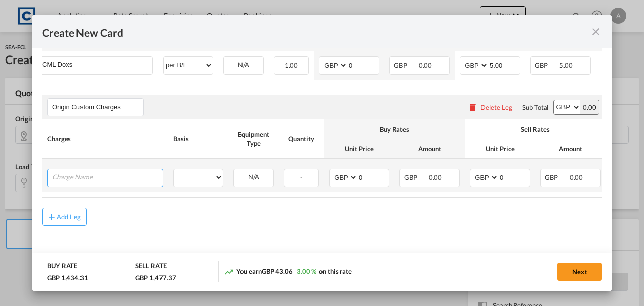  I want to click on div: SELL RATE, so click(151, 267).